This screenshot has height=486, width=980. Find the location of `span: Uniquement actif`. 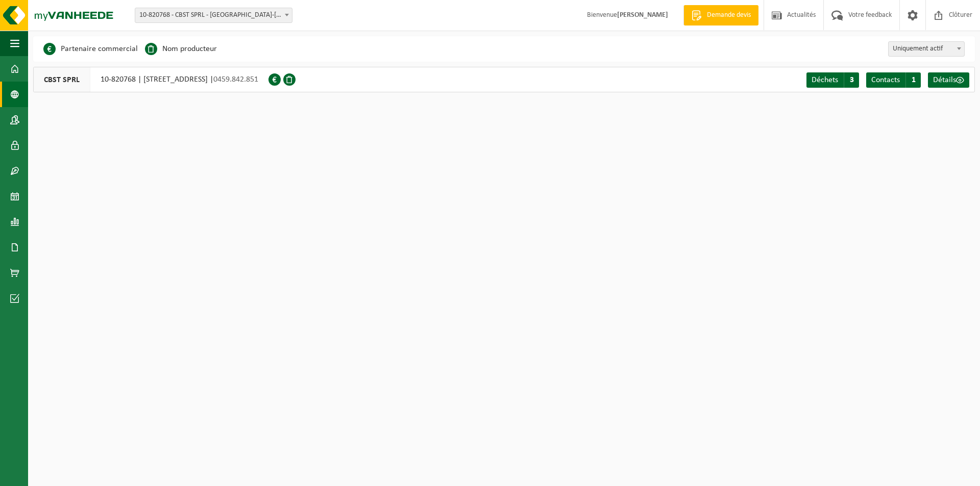

span: Uniquement actif is located at coordinates (927, 49).